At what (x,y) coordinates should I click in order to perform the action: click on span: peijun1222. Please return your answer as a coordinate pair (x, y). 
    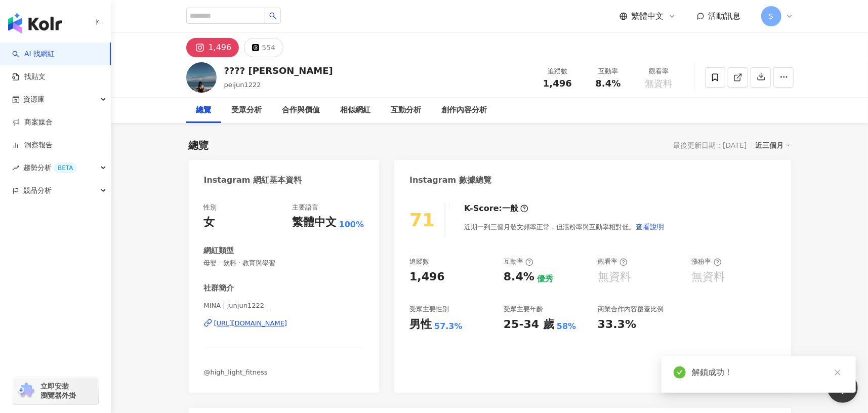
    Looking at the image, I should click on (242, 85).